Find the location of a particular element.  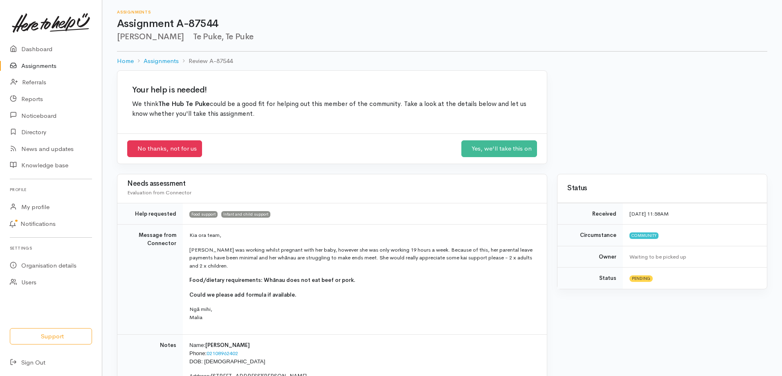

a: Yes, we'll take this on is located at coordinates (499, 148).